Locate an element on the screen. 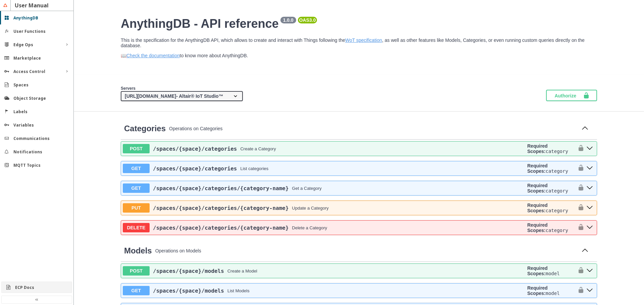 Image resolution: width=644 pixels, height=305 pixels. button: PUT/spaces/{space}/categories/{category-name}Update a Category is located at coordinates (324, 208).